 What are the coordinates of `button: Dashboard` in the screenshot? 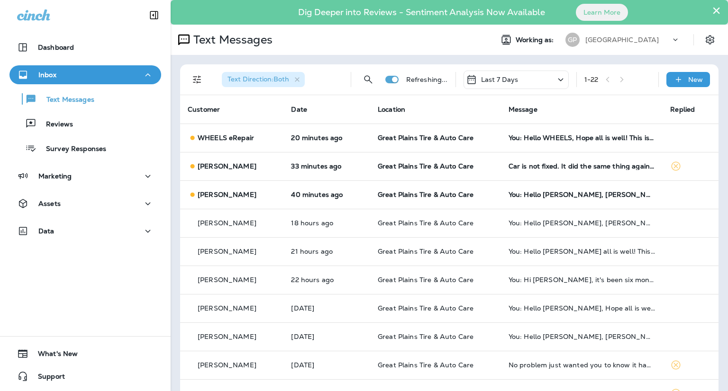 It's located at (85, 47).